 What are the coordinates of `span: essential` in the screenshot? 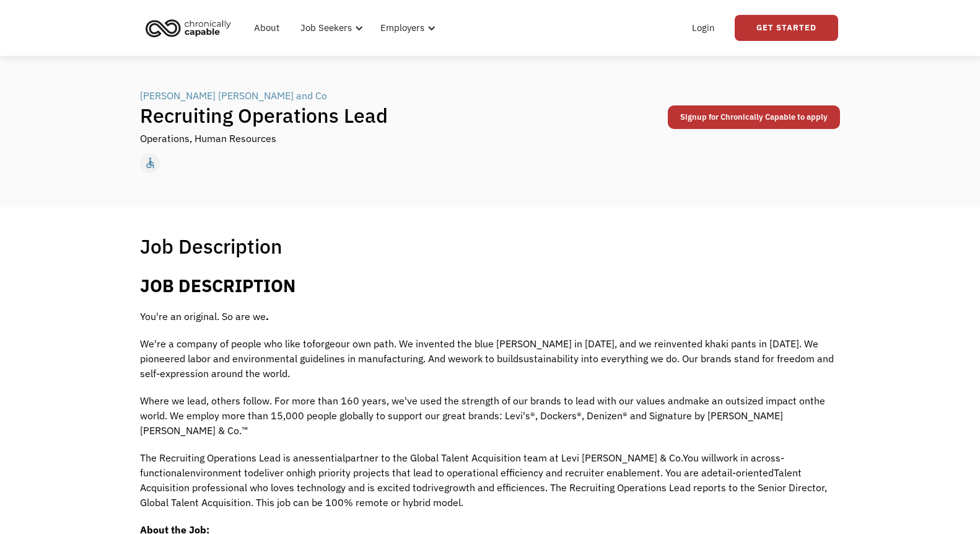 It's located at (325, 457).